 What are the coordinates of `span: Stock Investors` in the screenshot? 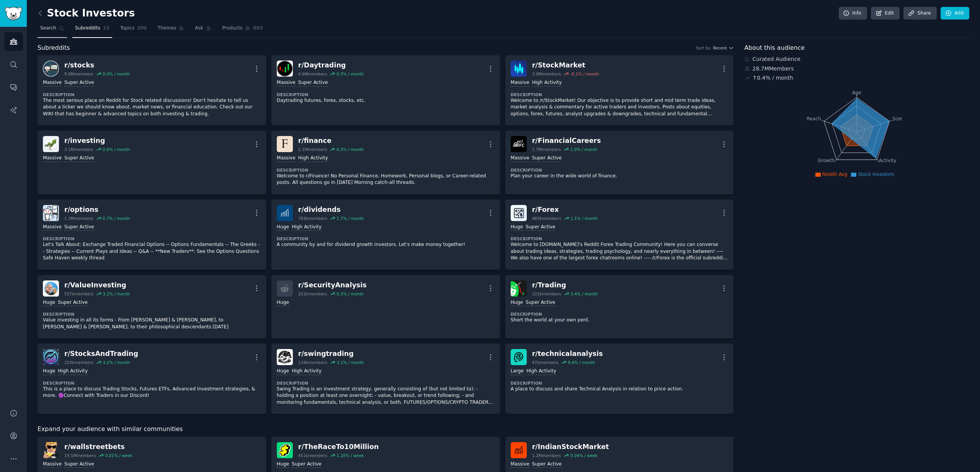 It's located at (876, 175).